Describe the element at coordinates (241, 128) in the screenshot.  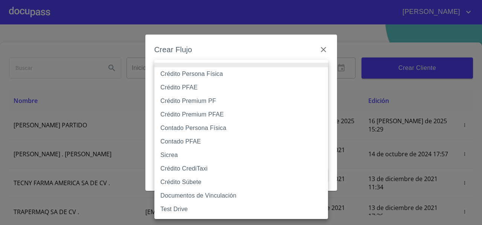
I see `li: Contado Persona Física` at that location.